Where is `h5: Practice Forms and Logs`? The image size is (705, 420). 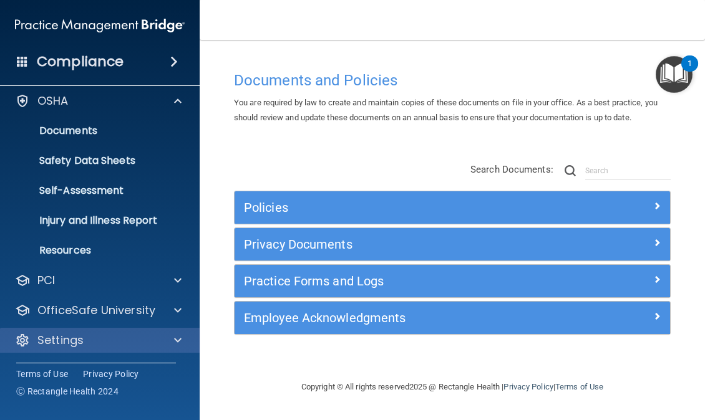
h5: Practice Forms and Logs is located at coordinates (398, 281).